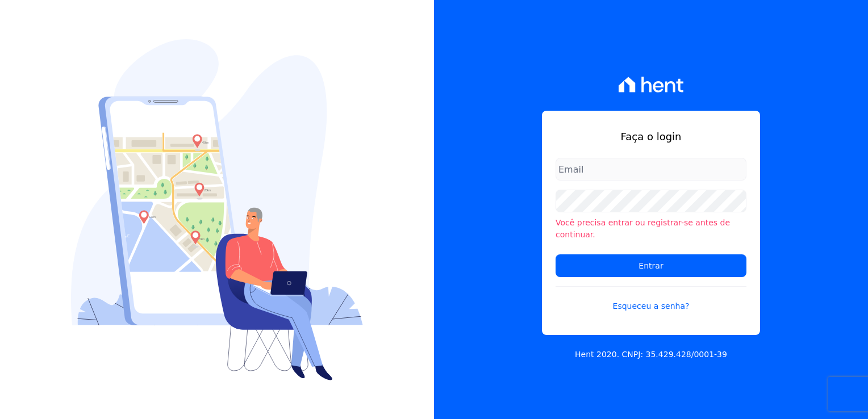 Image resolution: width=868 pixels, height=419 pixels. What do you see at coordinates (651, 354) in the screenshot?
I see `p: Hent 2020. CNPJ: 35.429.428/0001-39` at bounding box center [651, 354].